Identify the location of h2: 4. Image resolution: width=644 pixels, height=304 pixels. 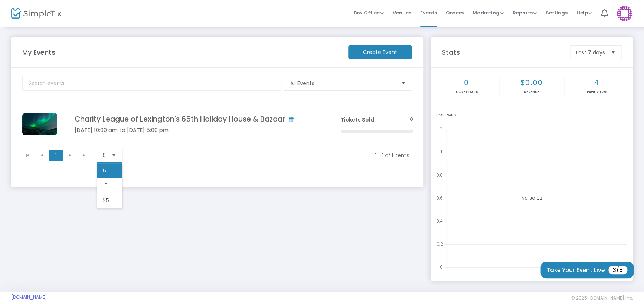
(597, 82).